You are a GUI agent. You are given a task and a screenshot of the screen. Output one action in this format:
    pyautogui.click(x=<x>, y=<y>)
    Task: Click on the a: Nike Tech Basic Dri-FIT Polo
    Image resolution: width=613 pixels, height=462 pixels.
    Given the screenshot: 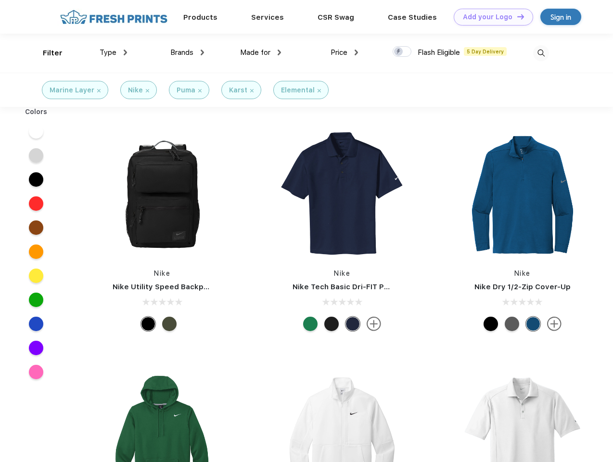 What is the action you would take?
    pyautogui.click(x=344, y=287)
    